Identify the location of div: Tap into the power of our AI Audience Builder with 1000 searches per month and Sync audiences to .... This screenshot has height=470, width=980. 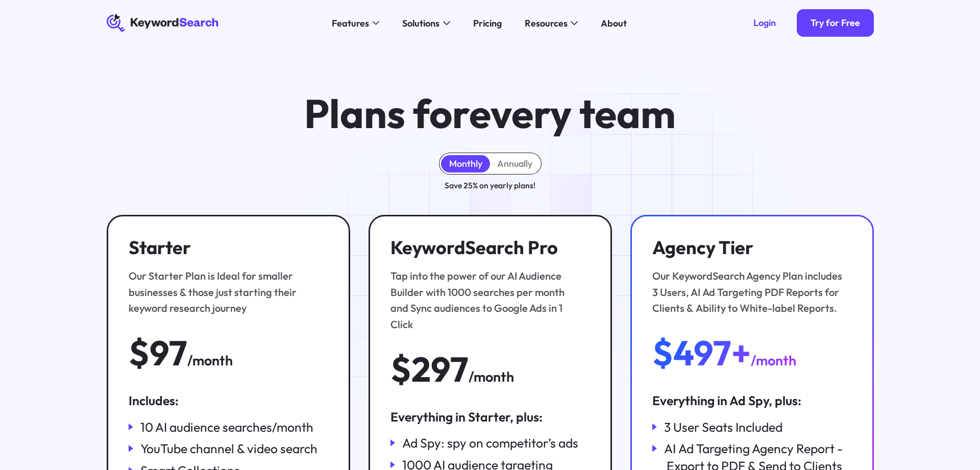
(487, 300).